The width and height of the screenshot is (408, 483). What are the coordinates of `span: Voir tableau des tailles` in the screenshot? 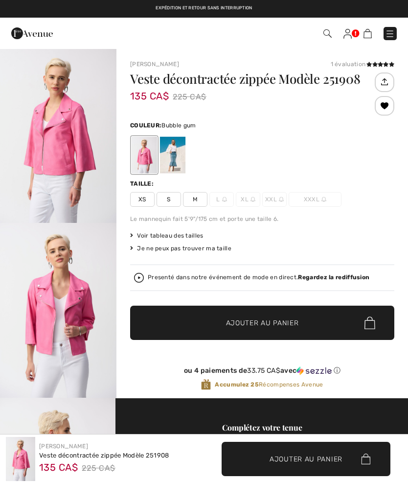 It's located at (167, 235).